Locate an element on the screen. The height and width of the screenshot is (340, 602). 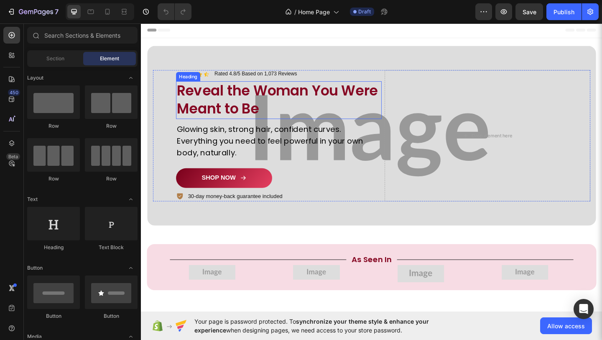
span: Button is located at coordinates (35, 268).